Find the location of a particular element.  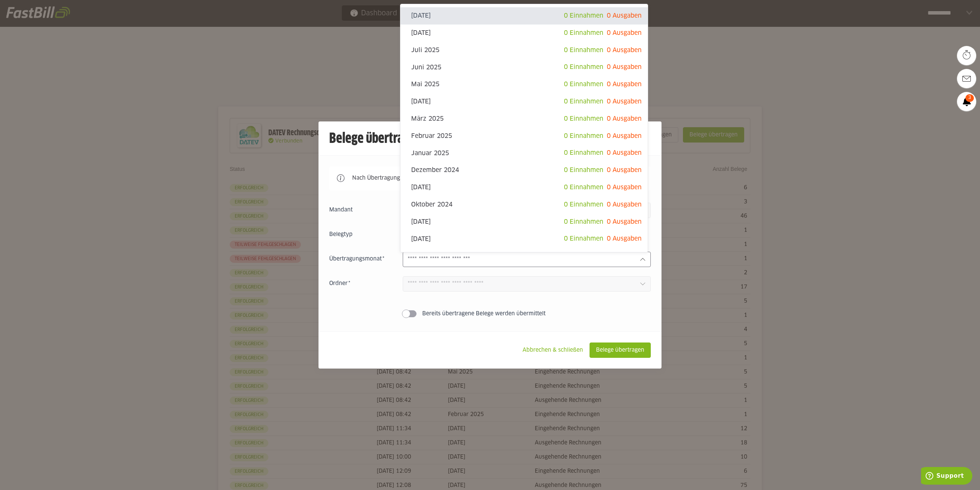

sl-option: Juni 2025 is located at coordinates (524, 67).